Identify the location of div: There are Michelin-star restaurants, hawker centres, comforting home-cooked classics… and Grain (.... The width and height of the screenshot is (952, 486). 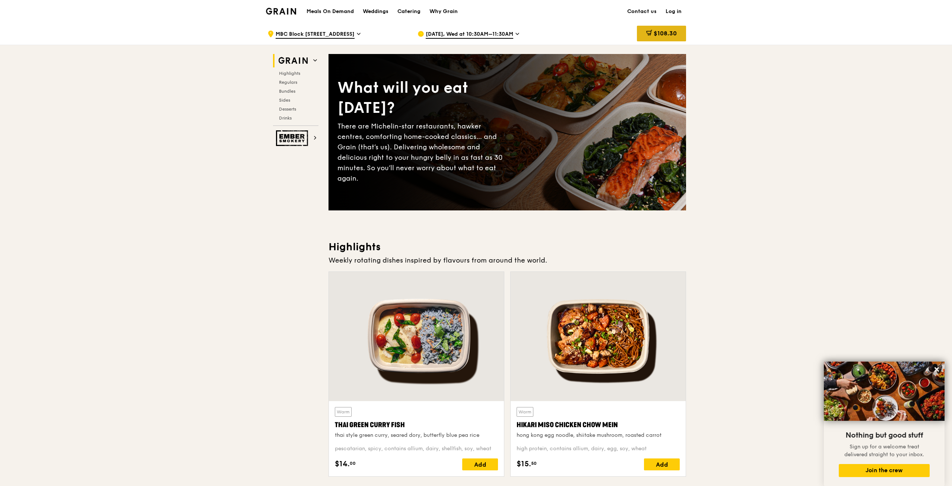
(422, 152).